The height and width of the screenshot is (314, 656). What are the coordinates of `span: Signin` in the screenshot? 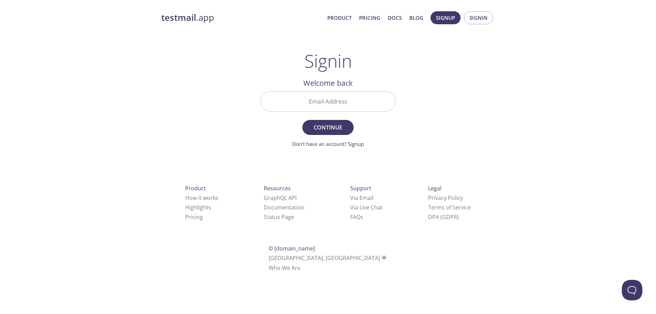 It's located at (478, 18).